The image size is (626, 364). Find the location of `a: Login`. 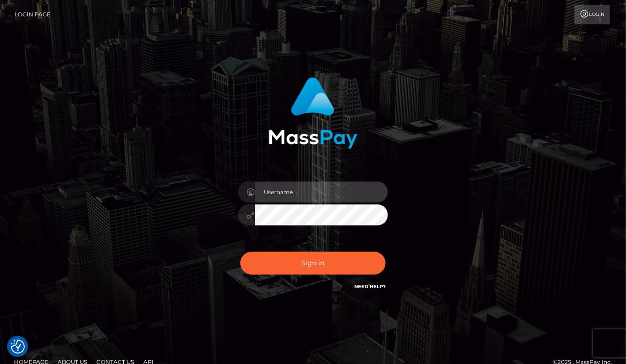

a: Login is located at coordinates (592, 14).